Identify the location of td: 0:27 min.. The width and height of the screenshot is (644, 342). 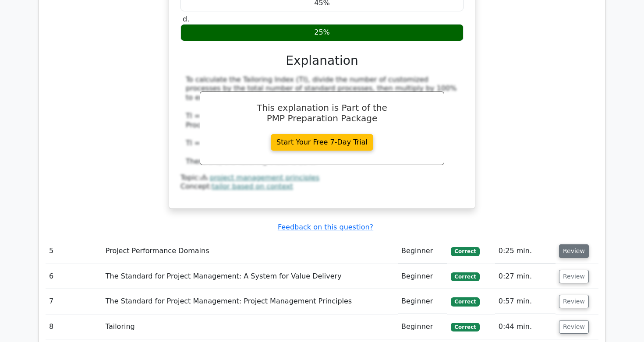
(525, 276).